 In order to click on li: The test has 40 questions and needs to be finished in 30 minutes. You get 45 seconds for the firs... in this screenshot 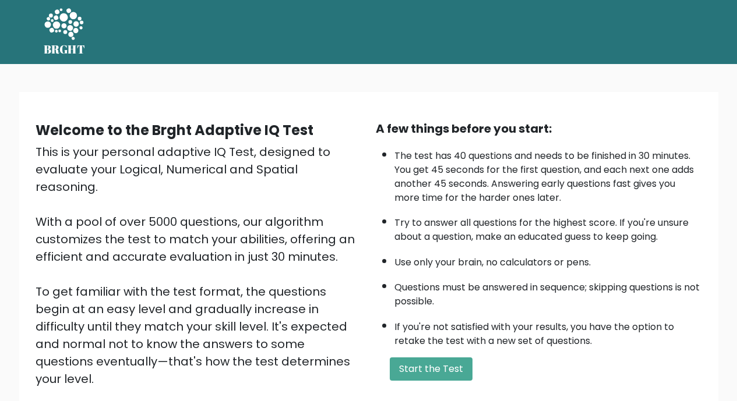, I will do `click(548, 174)`.